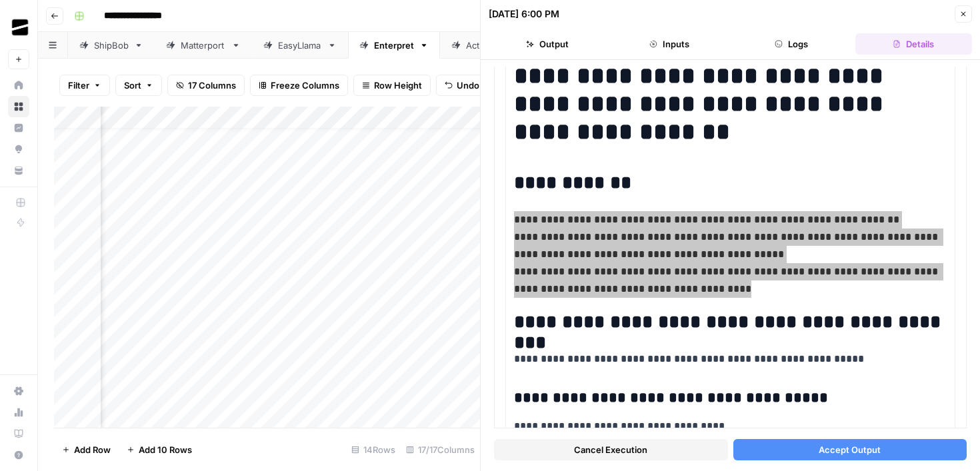  What do you see at coordinates (468, 85) in the screenshot?
I see `span: Undo` at bounding box center [468, 85].